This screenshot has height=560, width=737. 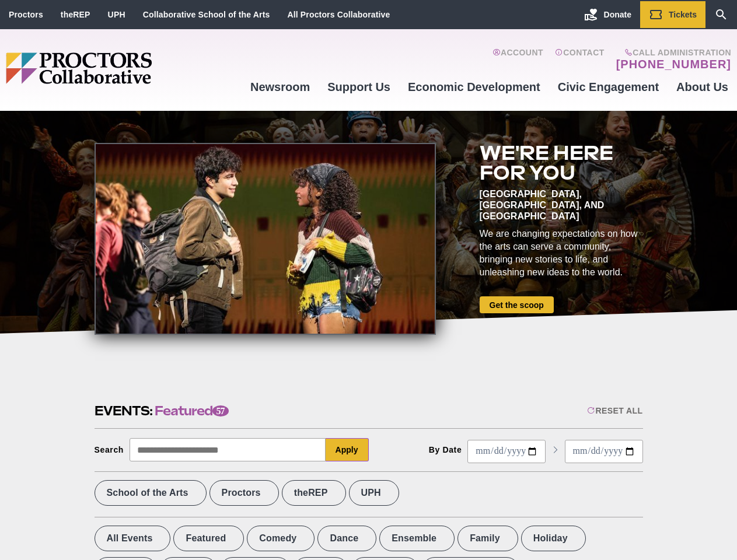 What do you see at coordinates (314, 493) in the screenshot?
I see `label: theREP` at bounding box center [314, 493].